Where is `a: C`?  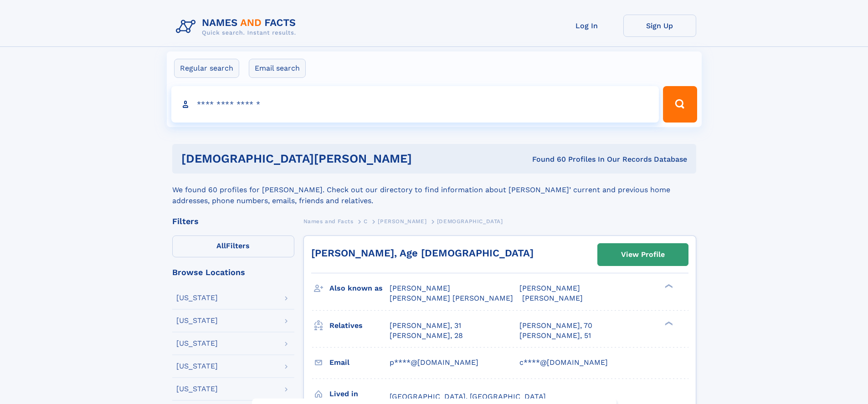
a: C is located at coordinates (366, 221).